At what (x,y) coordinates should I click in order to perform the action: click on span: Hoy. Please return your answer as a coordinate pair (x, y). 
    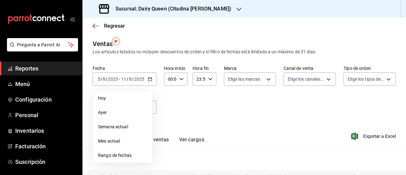
    Looking at the image, I should click on (122, 98).